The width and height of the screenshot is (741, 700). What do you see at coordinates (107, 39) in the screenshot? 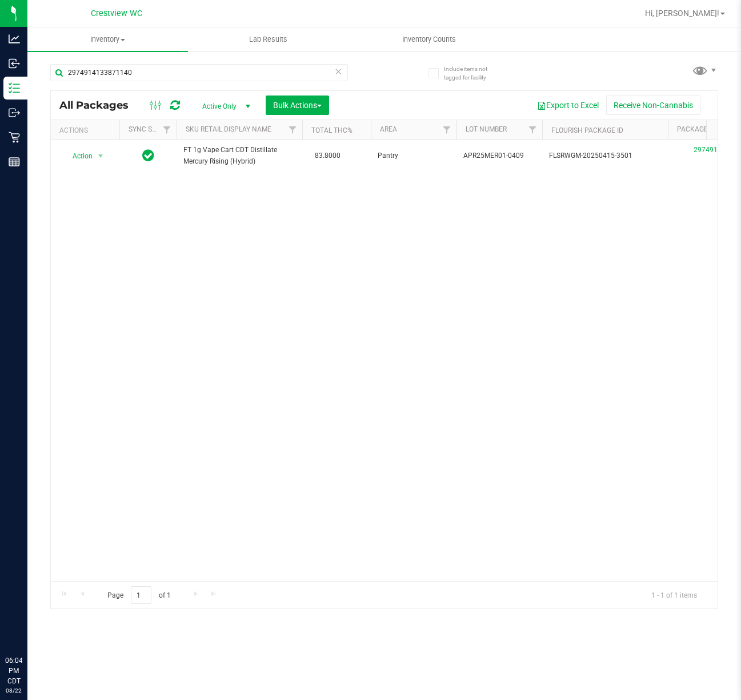
I see `span: Inventory` at bounding box center [107, 39].